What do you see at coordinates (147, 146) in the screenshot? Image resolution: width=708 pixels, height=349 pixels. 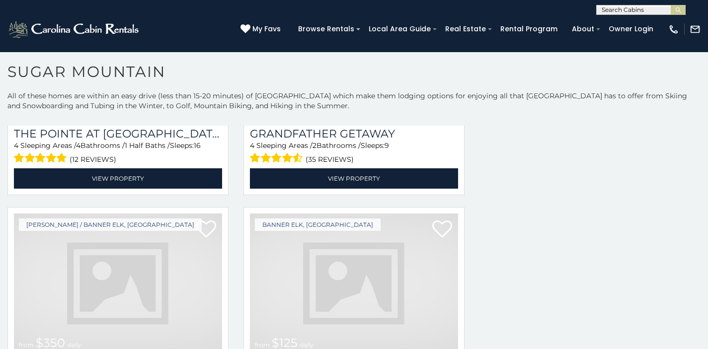 I see `span: 1 Half Baths /` at bounding box center [147, 146].